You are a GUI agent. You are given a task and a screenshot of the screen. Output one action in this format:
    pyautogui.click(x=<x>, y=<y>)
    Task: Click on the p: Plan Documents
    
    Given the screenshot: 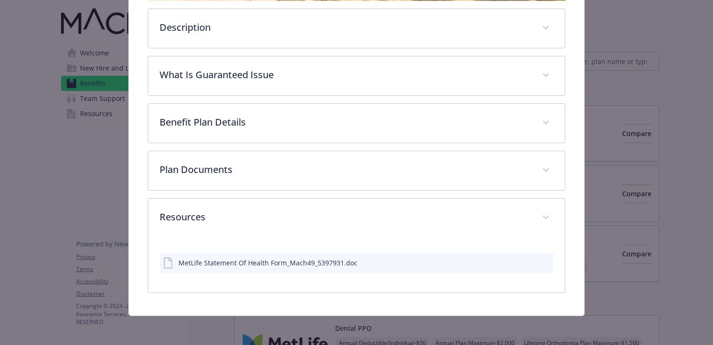 What is the action you would take?
    pyautogui.click(x=345, y=170)
    